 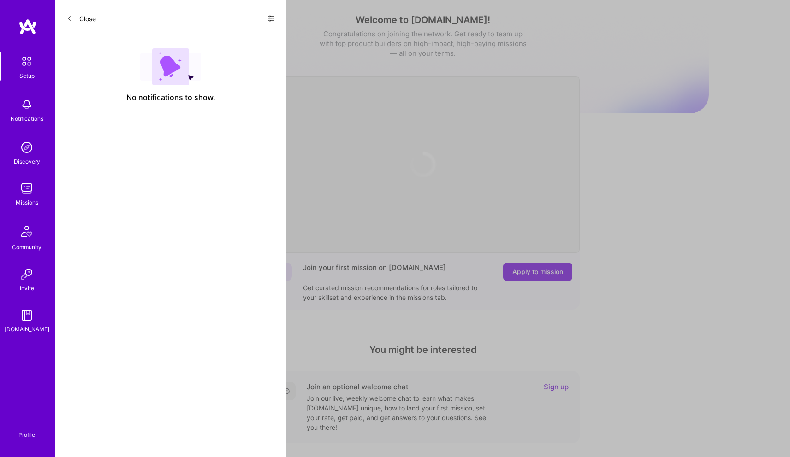 What do you see at coordinates (171, 67) in the screenshot?
I see `img: empty` at bounding box center [171, 67].